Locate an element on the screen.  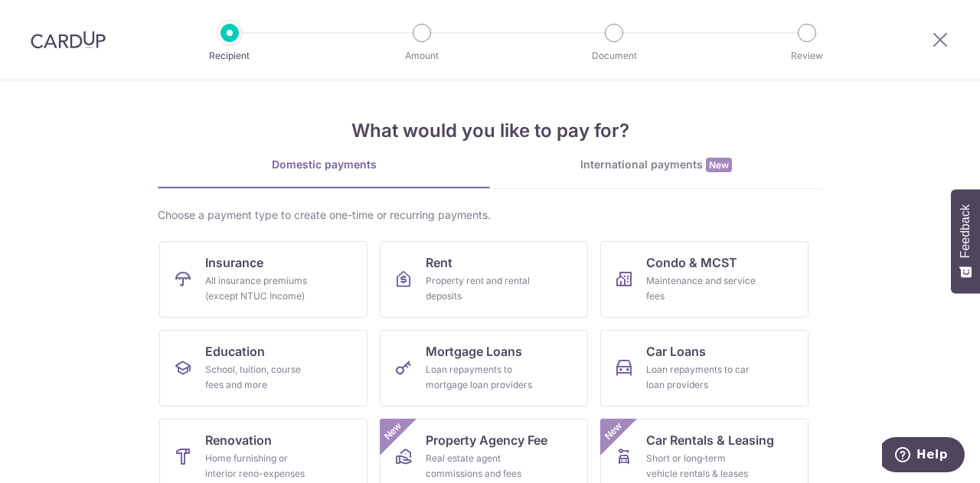
a: EducationSchool, tuition, course fees and more is located at coordinates (264, 368).